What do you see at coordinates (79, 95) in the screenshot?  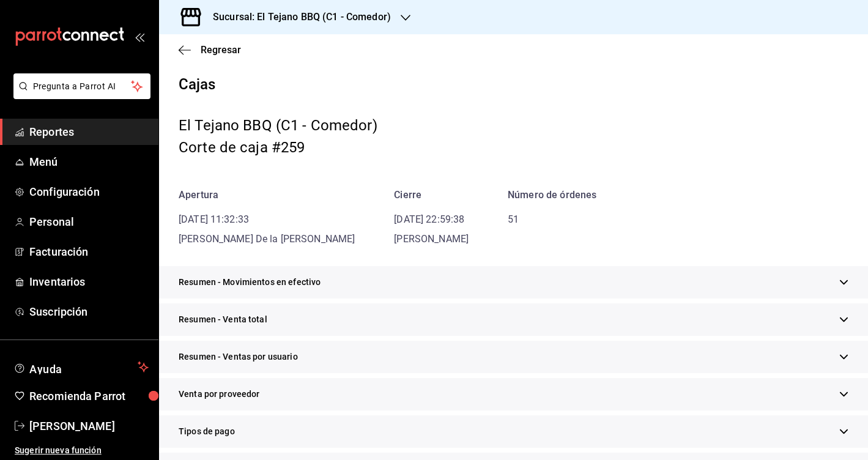 I see `a: Pregunta a Parrot AI` at bounding box center [79, 95].